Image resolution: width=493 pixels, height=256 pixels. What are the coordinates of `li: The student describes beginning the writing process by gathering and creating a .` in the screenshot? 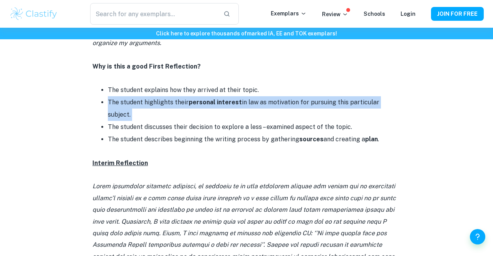 It's located at (254, 139).